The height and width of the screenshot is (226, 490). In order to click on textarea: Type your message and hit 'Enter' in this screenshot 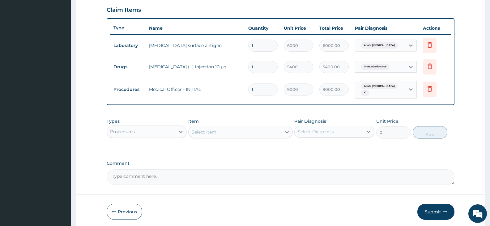, I will do `click(60, 167)`.